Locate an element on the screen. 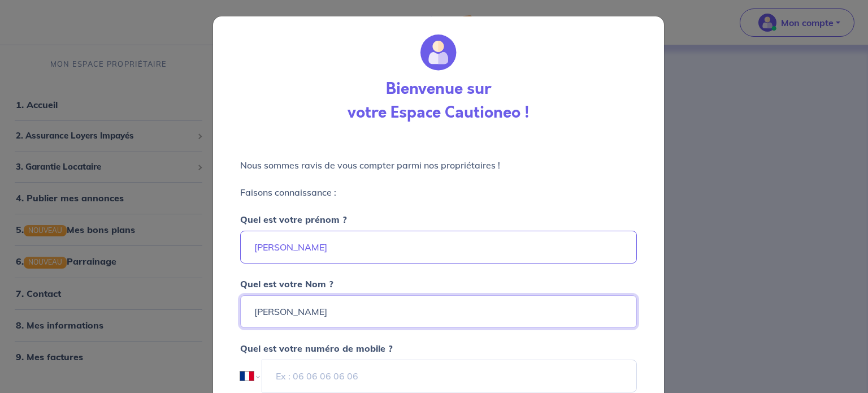  h3: votre Espace Cautioneo ! is located at coordinates (438, 113).